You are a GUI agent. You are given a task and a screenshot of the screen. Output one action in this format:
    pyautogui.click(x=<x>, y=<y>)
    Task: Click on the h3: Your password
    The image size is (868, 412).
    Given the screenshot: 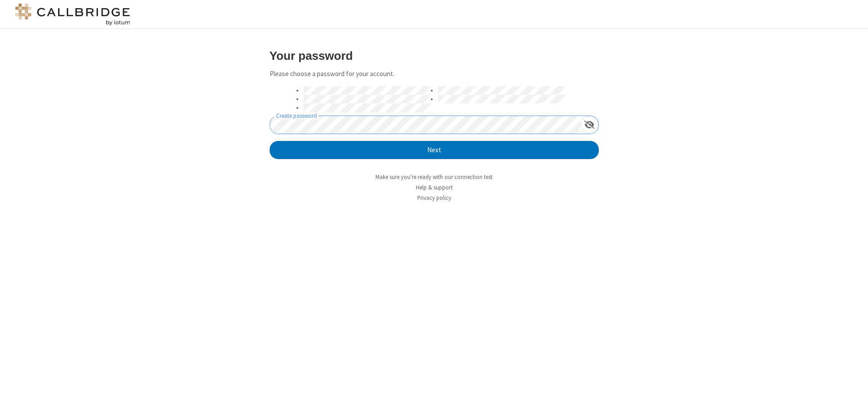 What is the action you would take?
    pyautogui.click(x=434, y=56)
    